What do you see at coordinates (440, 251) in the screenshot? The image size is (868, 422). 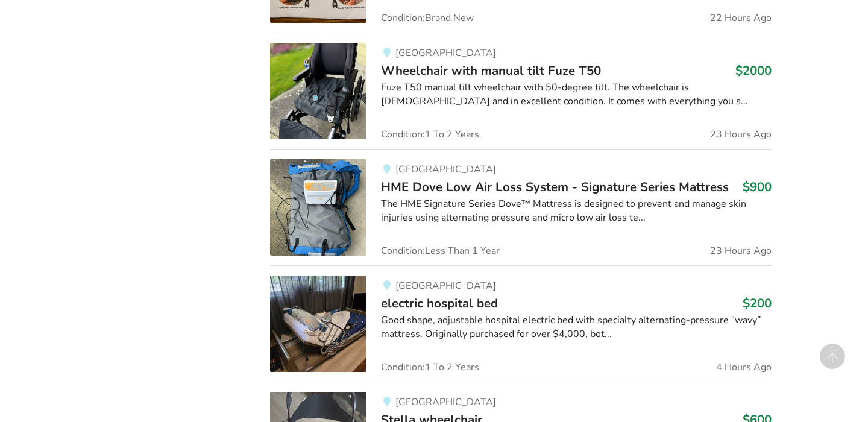 I see `span: Condition: Less Than 1 Year` at bounding box center [440, 251].